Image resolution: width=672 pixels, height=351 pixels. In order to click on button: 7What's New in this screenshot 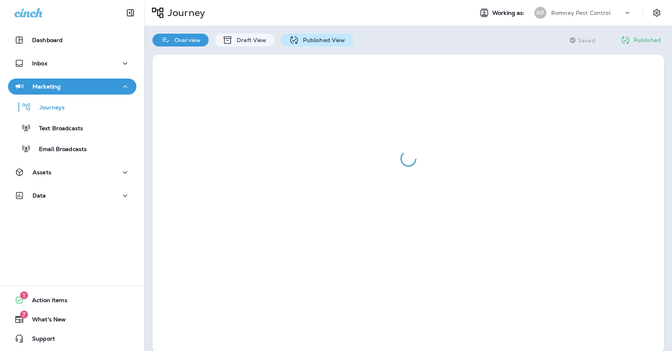, I will do `click(72, 320)`.